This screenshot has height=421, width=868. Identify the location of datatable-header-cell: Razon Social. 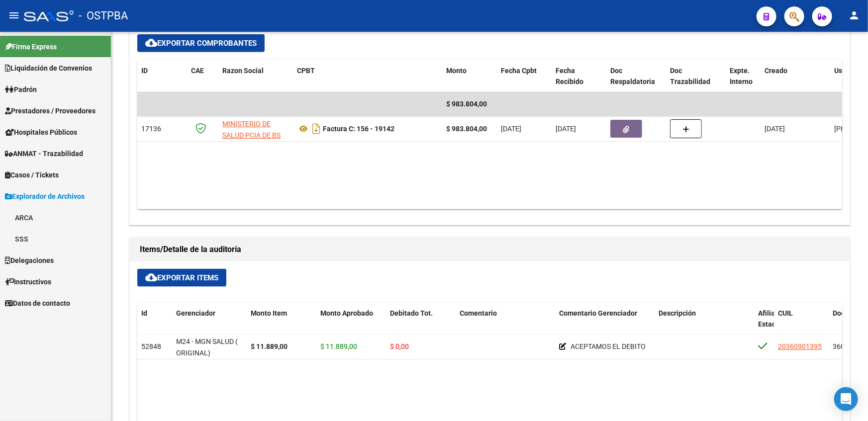
(255, 77).